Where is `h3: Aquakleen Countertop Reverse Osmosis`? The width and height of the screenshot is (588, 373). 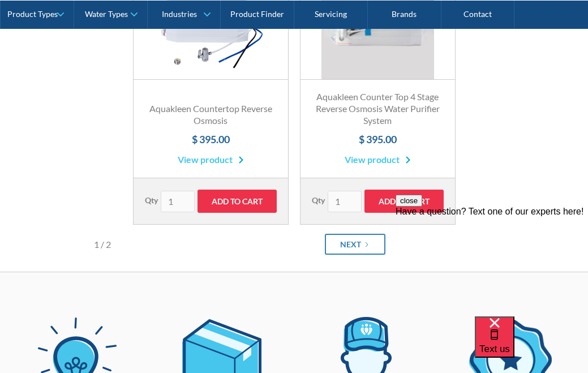
h3: Aquakleen Countertop Reverse Osmosis is located at coordinates (211, 115).